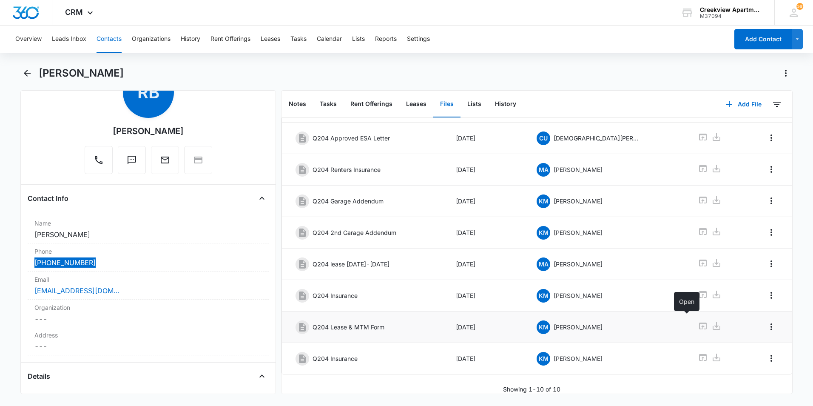  Describe the element at coordinates (151, 39) in the screenshot. I see `button: Organizations` at that location.